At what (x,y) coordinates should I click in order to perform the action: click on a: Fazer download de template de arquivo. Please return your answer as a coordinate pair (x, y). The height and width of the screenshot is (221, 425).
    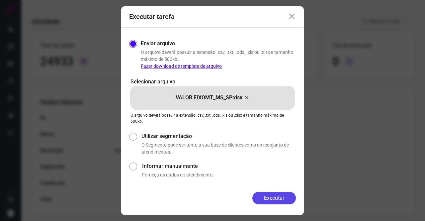
    Looking at the image, I should click on (181, 66).